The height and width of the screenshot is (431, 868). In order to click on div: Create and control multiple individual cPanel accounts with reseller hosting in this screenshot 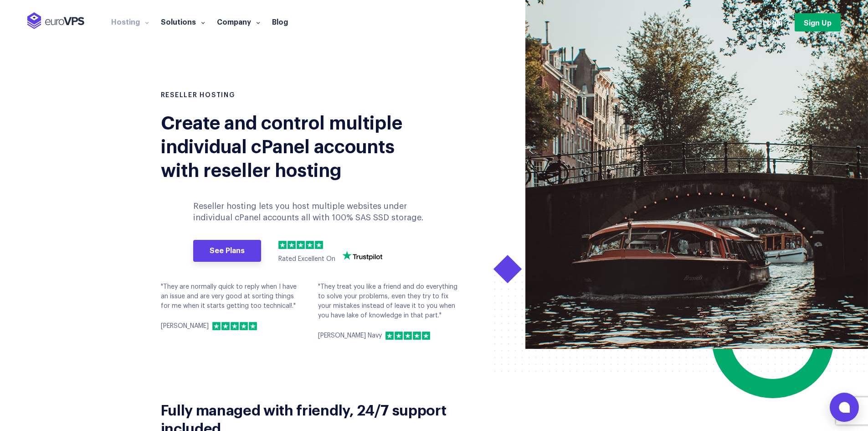, I will do `click(287, 145)`.